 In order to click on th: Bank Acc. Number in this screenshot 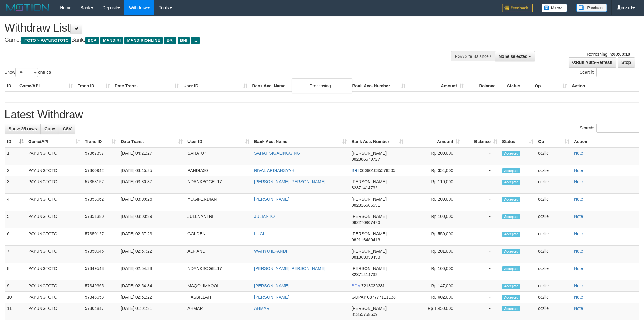, I will do `click(379, 86)`.